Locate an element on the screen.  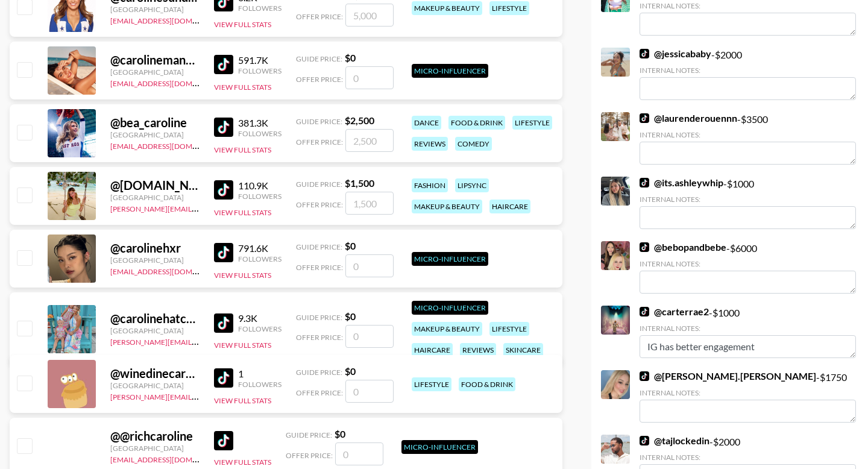
div: - $ 2000 is located at coordinates (748, 74).